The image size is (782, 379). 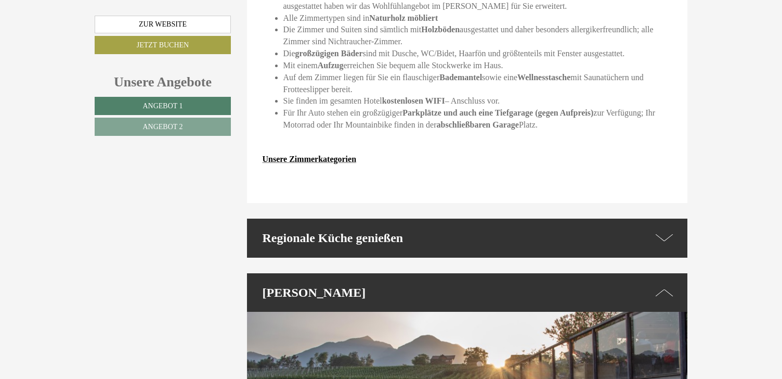 What do you see at coordinates (162, 126) in the screenshot?
I see `span: Angebot 2` at bounding box center [162, 126].